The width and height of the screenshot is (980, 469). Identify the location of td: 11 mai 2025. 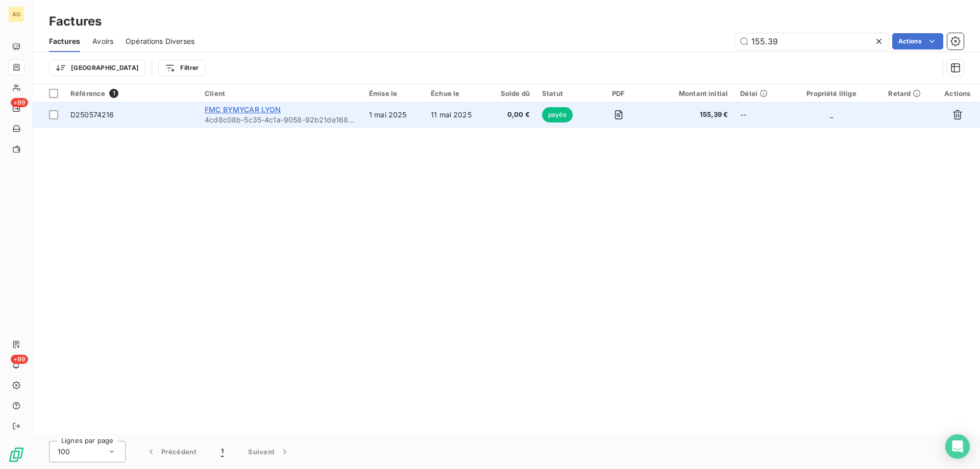
(456, 115).